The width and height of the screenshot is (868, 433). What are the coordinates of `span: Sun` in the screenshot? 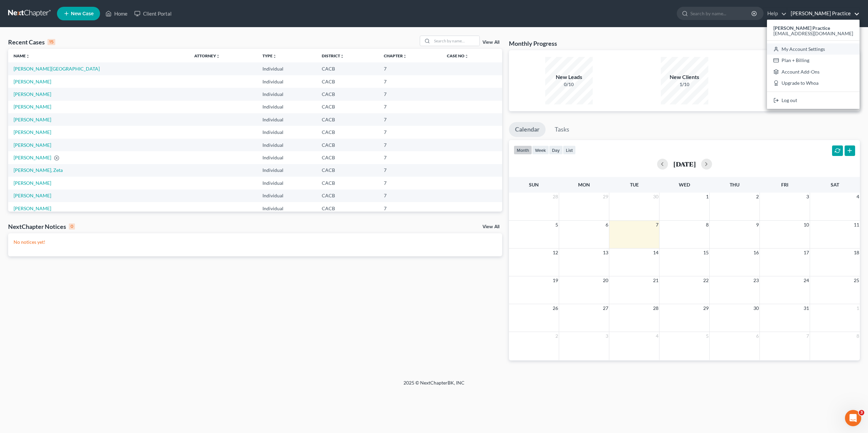 It's located at (534, 184).